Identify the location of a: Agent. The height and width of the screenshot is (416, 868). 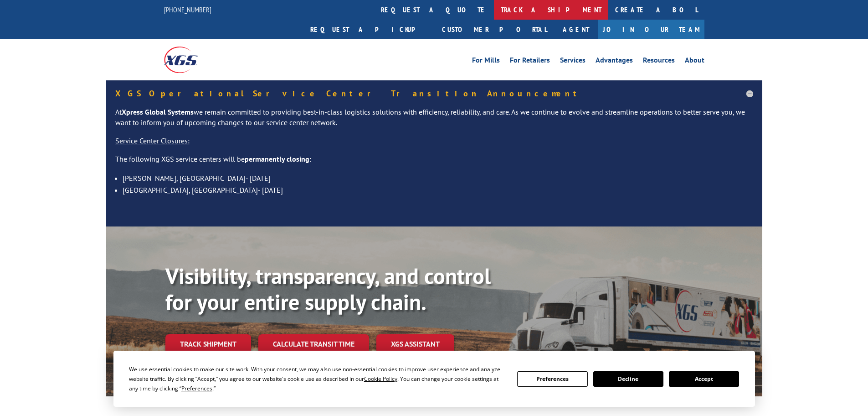
(576, 29).